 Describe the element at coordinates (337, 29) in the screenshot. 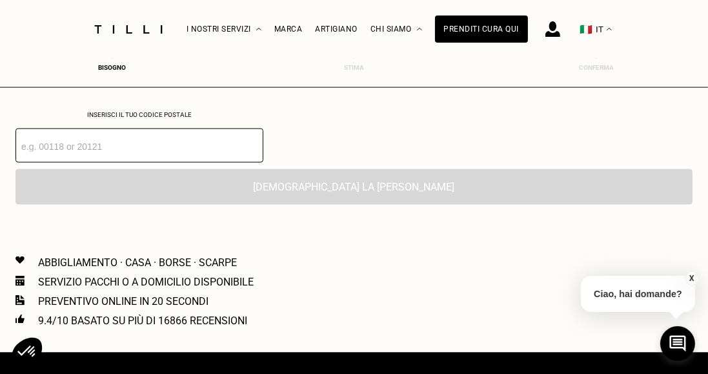

I see `div: Artigiano` at that location.